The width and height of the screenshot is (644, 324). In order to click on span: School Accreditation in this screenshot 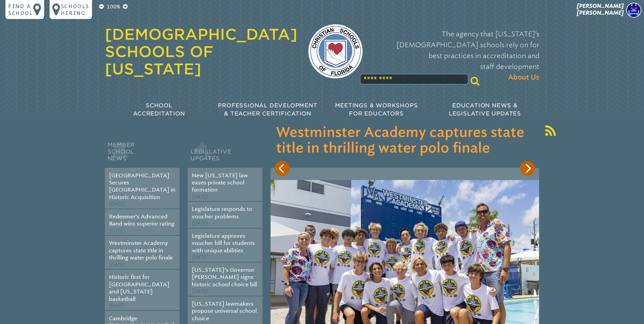, I will do `click(159, 109)`.